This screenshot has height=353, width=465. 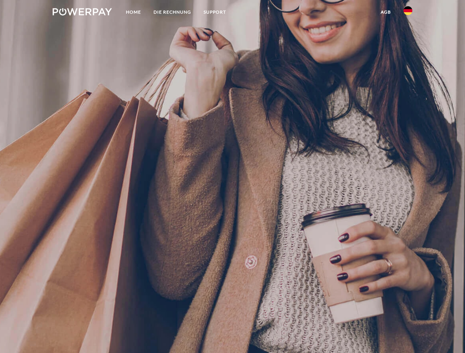 I want to click on a: DIE RECHNUNG, so click(x=172, y=12).